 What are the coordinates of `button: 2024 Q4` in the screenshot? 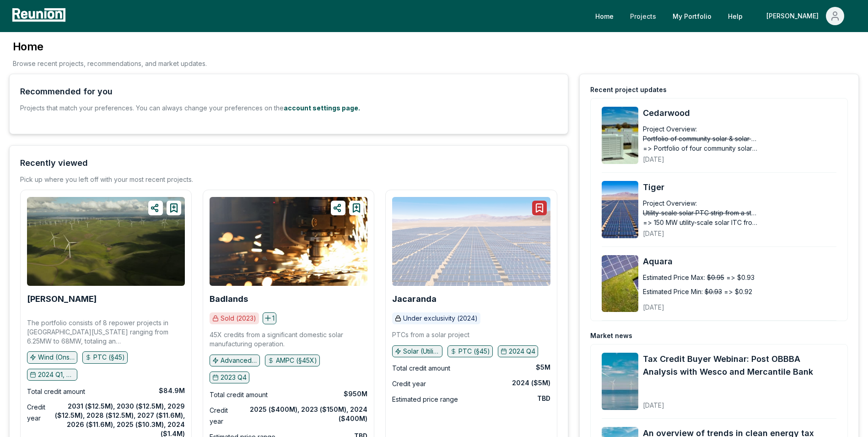 It's located at (518, 351).